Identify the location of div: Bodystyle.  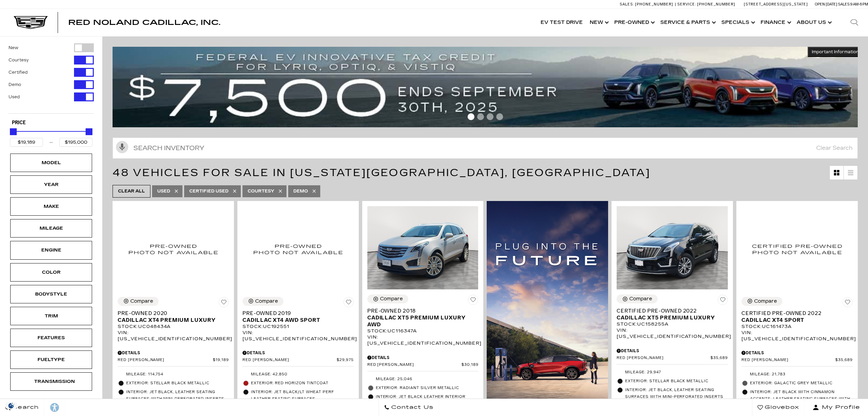
(51, 294).